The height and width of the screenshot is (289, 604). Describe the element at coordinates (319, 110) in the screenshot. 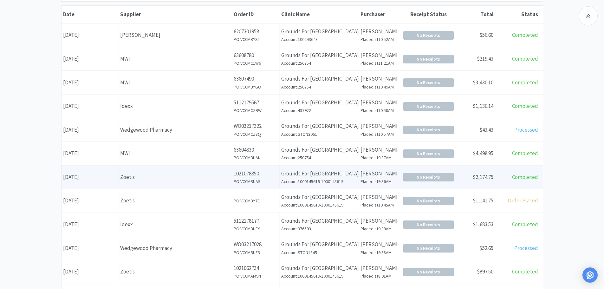

I see `h6: Account: 437922` at that location.